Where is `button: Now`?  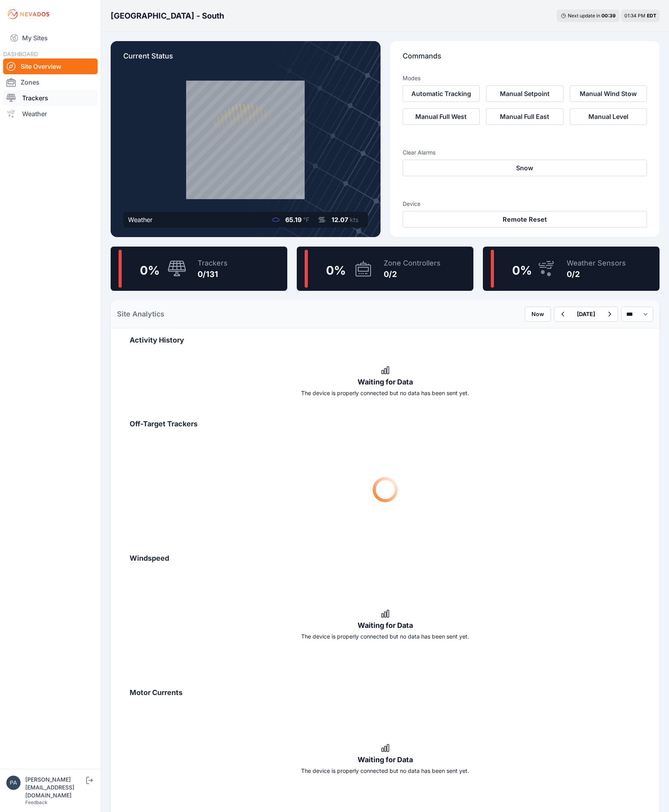 button: Now is located at coordinates (538, 315).